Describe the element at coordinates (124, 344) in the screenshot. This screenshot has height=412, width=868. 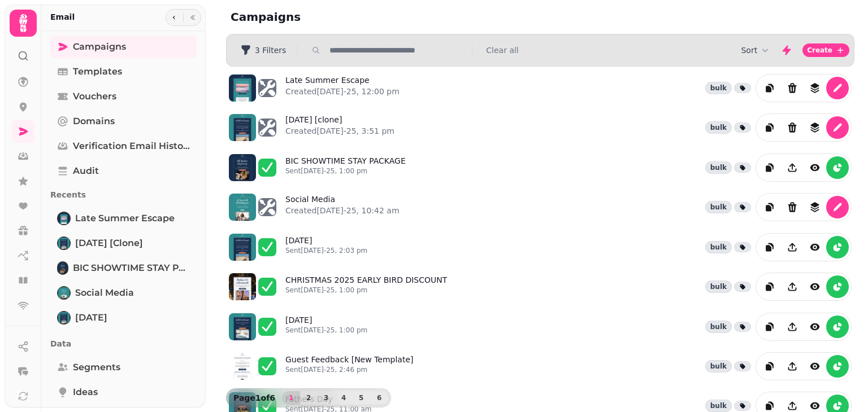
I see `p: Data` at that location.